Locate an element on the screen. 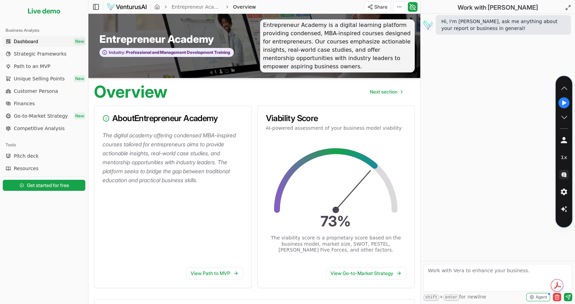 The width and height of the screenshot is (575, 304). span: Customer Persona is located at coordinates (36, 91).